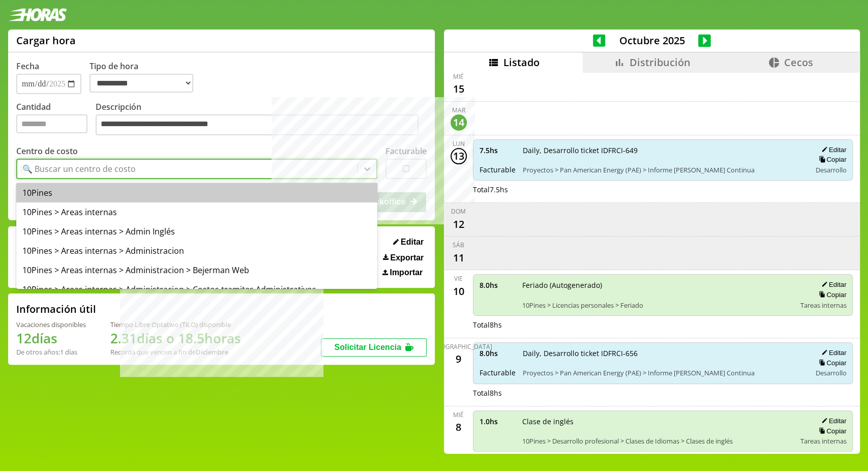 The image size is (868, 471). What do you see at coordinates (38, 15) in the screenshot?
I see `img: logotipo` at bounding box center [38, 15].